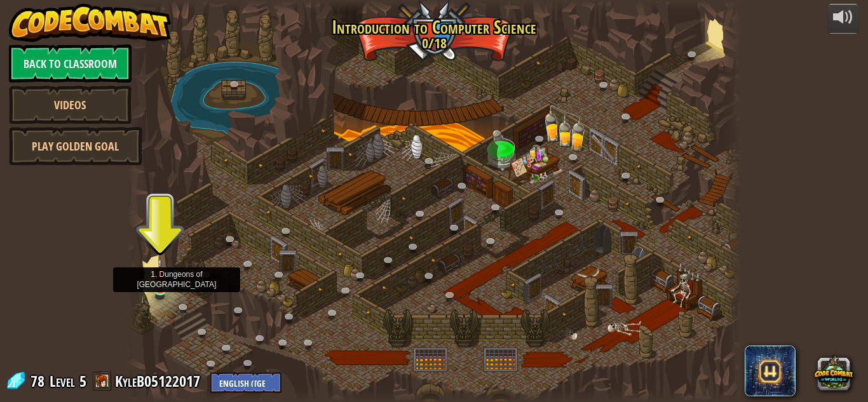  Describe the element at coordinates (160, 274) in the screenshot. I see `img: level-banner-unstarted.png` at that location.